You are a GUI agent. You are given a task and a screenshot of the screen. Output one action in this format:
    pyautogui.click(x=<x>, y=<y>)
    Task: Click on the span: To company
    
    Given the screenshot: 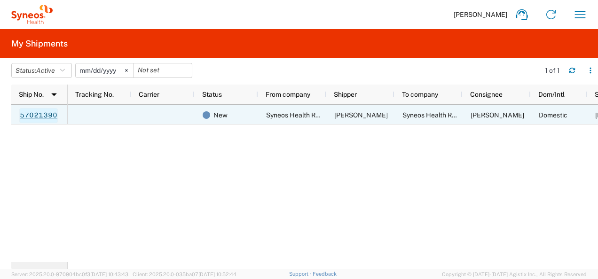 What is the action you would take?
    pyautogui.click(x=420, y=95)
    